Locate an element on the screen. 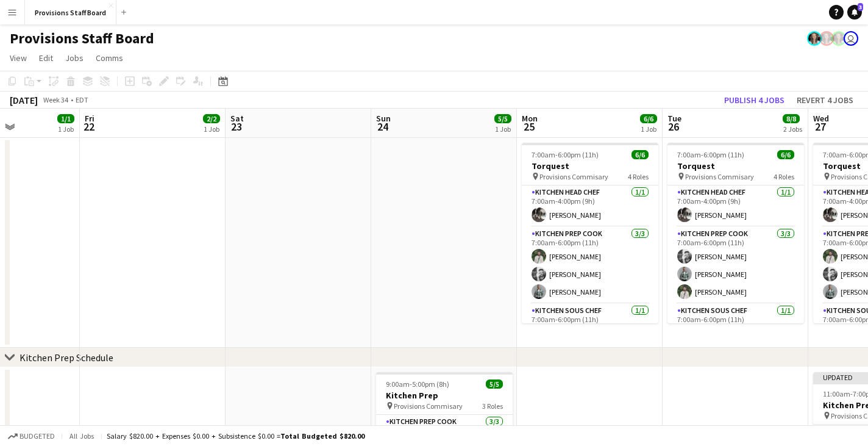 The image size is (868, 446). app-user-avatar: Dustin Gallagher is located at coordinates (851, 38).